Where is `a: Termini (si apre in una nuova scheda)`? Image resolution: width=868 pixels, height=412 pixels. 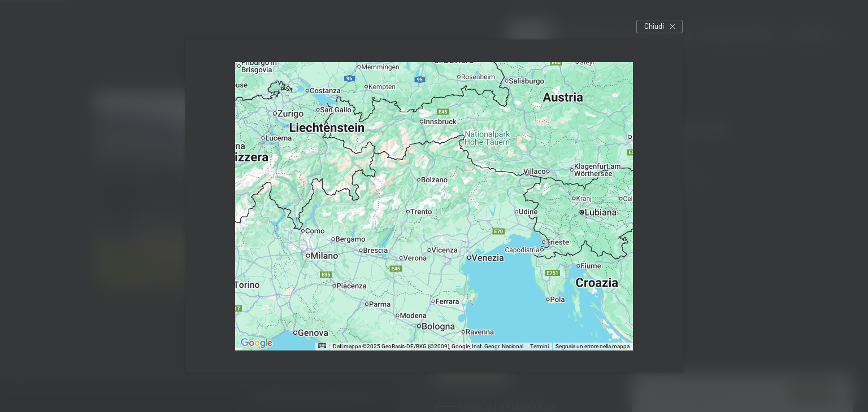
a: Termini (si apre in una nuova scheda) is located at coordinates (539, 346).